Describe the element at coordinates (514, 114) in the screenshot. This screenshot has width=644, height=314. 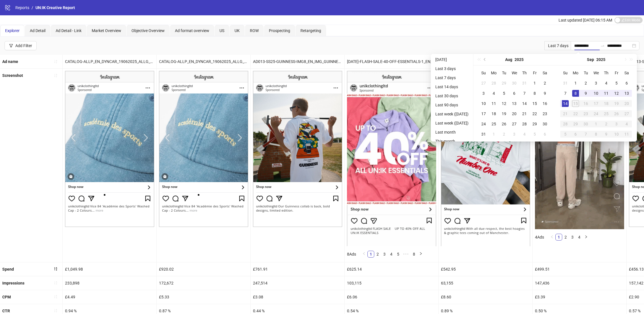
I see `div: 20` at that location.